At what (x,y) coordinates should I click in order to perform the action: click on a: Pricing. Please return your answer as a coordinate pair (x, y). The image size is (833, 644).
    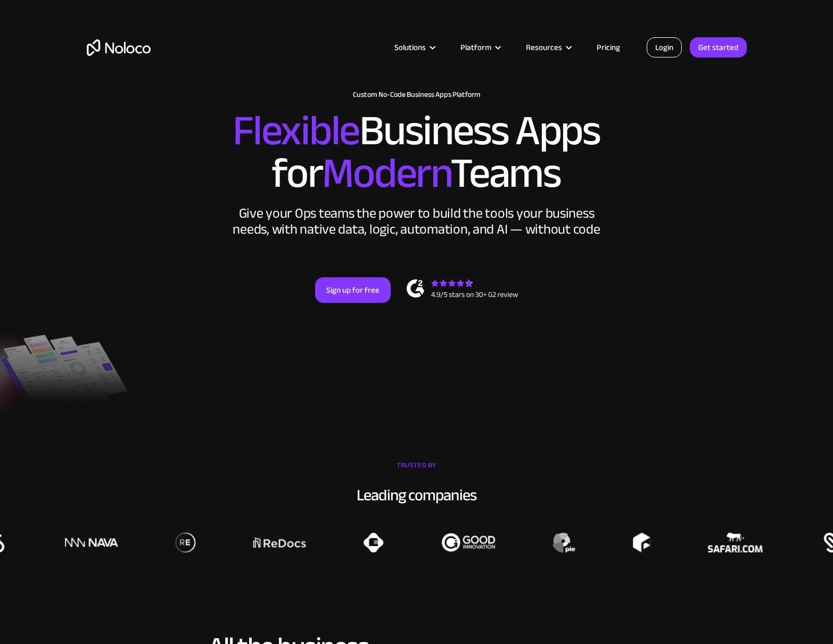
    Looking at the image, I should click on (609, 47).